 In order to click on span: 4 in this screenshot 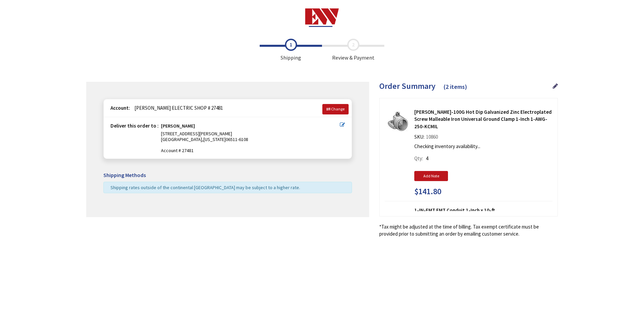, I will do `click(427, 158)`.